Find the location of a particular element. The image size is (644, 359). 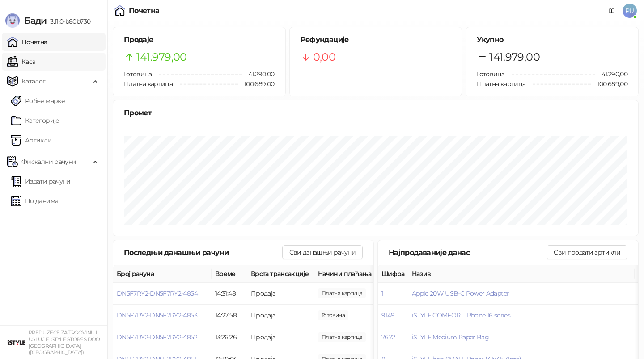

img: Logo is located at coordinates (13, 20).